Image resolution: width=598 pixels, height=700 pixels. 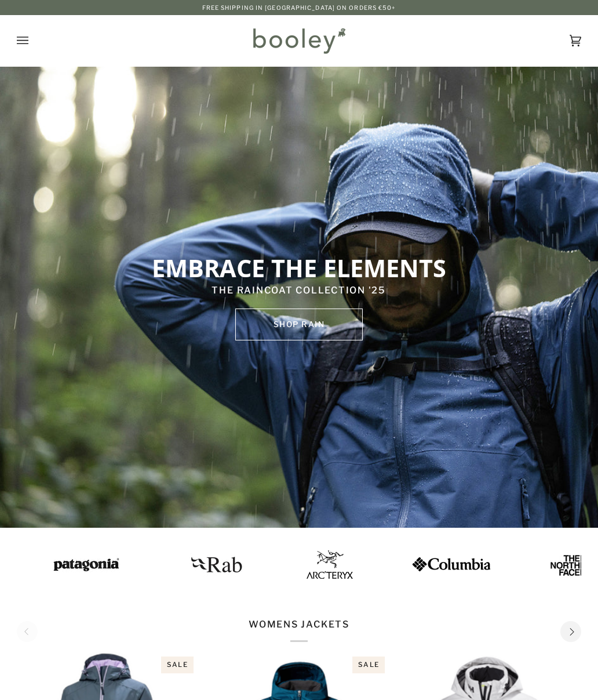 I want to click on a: SHOP rain, so click(x=299, y=324).